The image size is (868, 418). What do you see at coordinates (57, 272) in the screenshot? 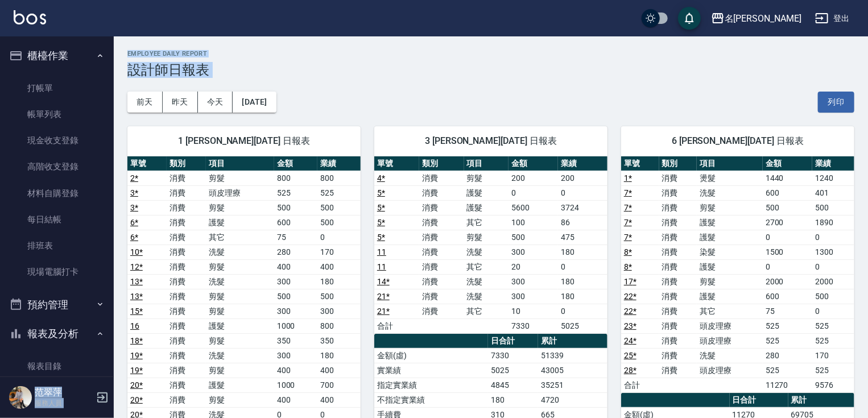
I see `a: 現場電腦打卡` at bounding box center [57, 272].